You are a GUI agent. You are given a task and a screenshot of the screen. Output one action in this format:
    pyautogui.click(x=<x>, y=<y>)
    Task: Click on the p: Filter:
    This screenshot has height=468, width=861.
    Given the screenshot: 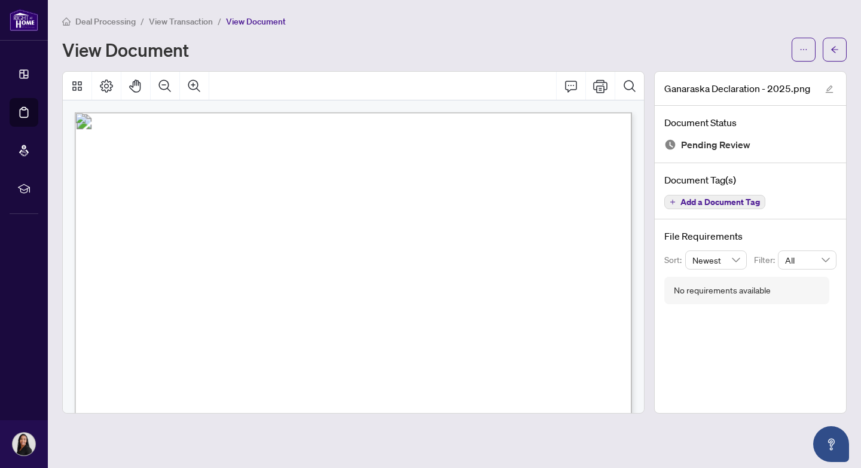 What is the action you would take?
    pyautogui.click(x=766, y=260)
    